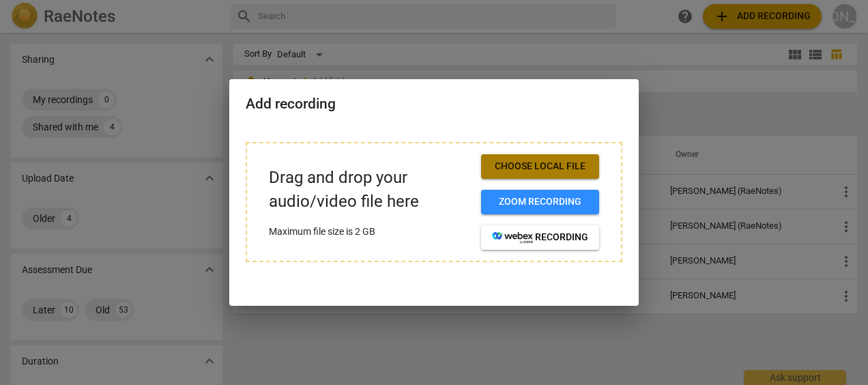 This screenshot has width=868, height=385. I want to click on p: Drag and drop your audio/video file here, so click(369, 190).